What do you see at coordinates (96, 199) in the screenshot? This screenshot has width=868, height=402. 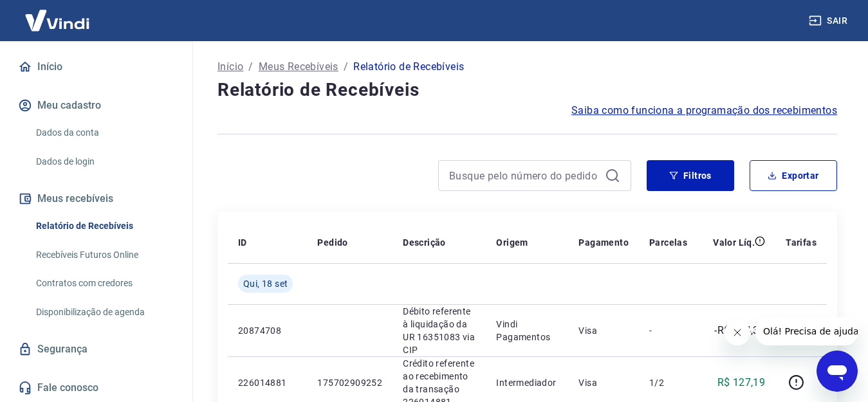 I see `button: Meus recebíveis` at bounding box center [96, 199].